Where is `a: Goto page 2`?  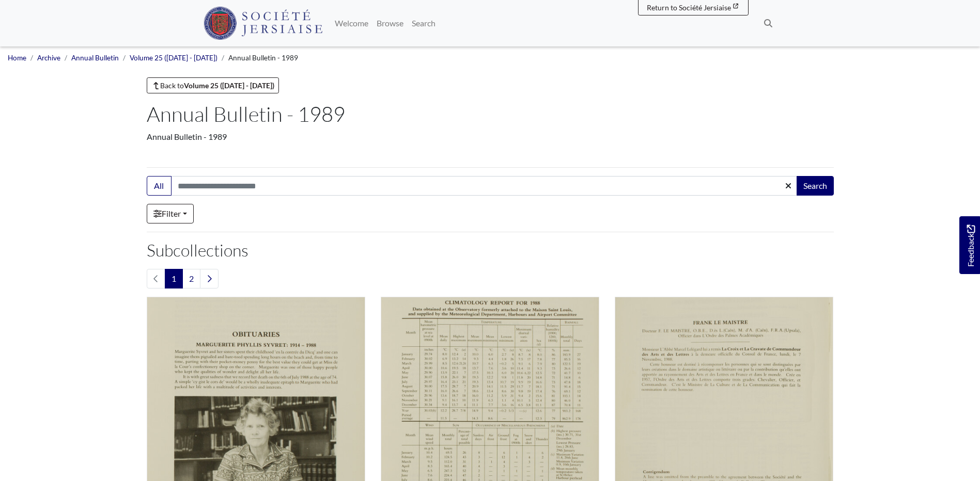
a: Goto page 2 is located at coordinates (191, 279).